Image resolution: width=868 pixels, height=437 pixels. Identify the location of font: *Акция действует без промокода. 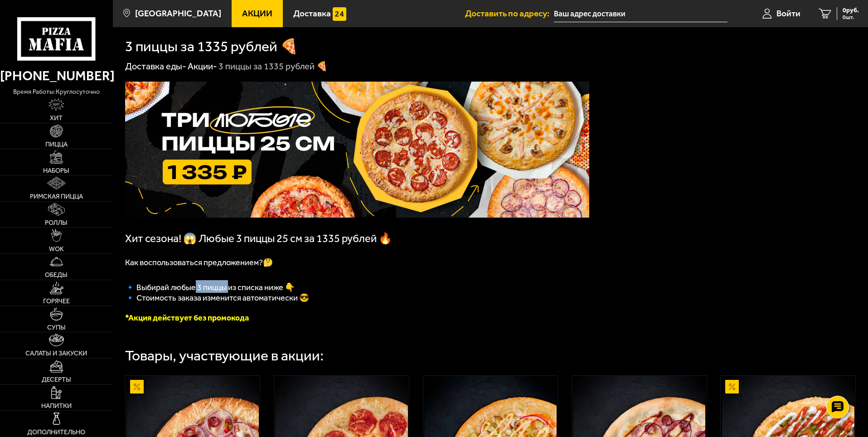
(187, 318).